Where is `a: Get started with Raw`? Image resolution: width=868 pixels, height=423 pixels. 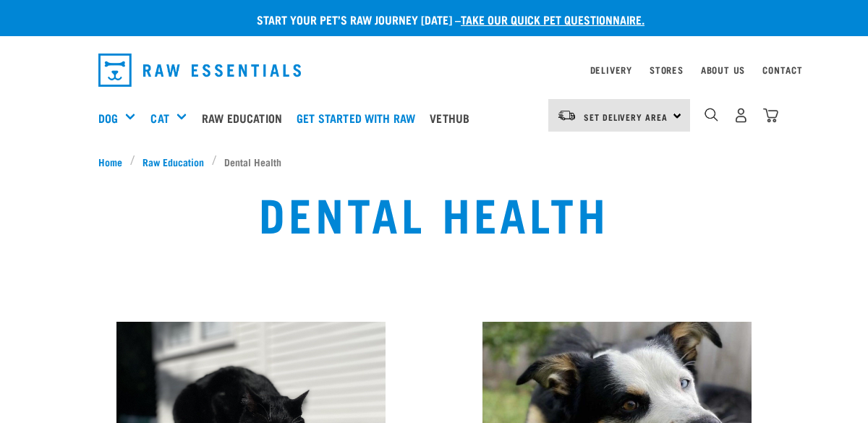 a: Get started with Raw is located at coordinates (360, 118).